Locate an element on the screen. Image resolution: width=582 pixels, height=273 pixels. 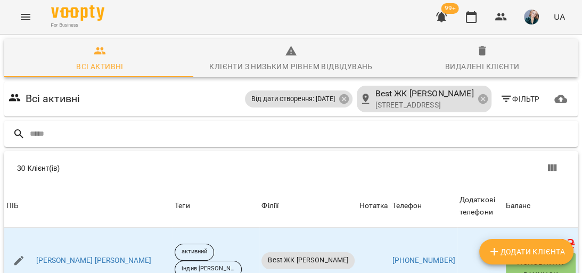
div: Клієнти з низьким рівнем відвідувань is located at coordinates (291, 67).